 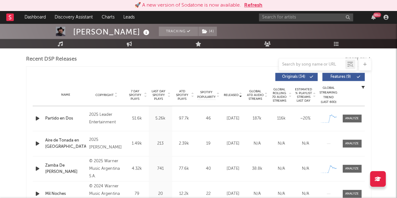 I want to click on div: ~ 20 %, so click(x=306, y=119).